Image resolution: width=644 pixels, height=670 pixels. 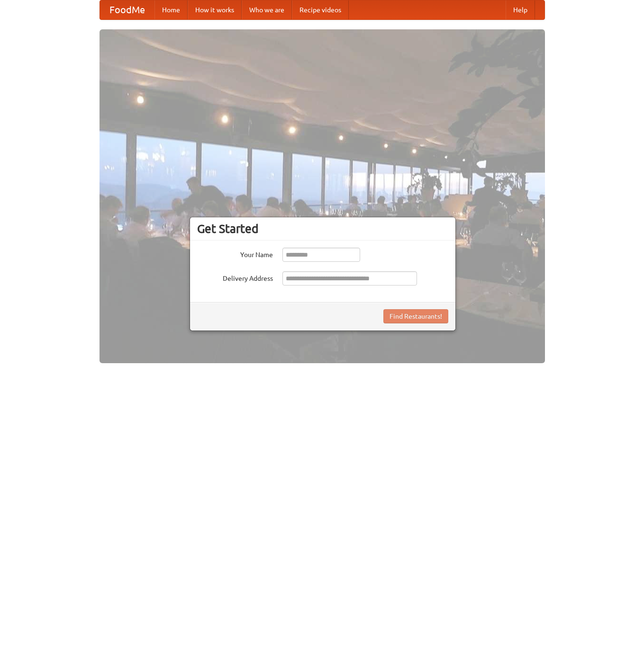 I want to click on button: Find Restaurants!, so click(x=415, y=316).